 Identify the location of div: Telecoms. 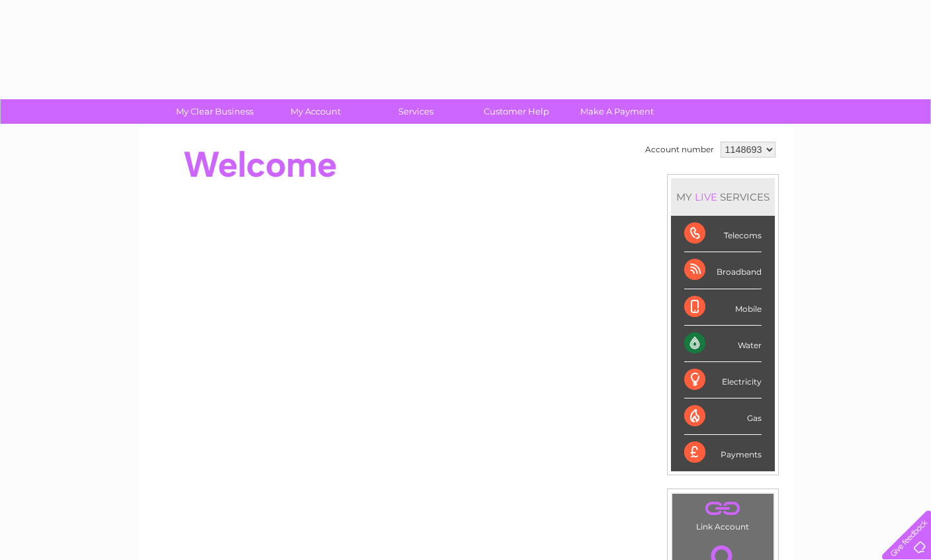
(723, 234).